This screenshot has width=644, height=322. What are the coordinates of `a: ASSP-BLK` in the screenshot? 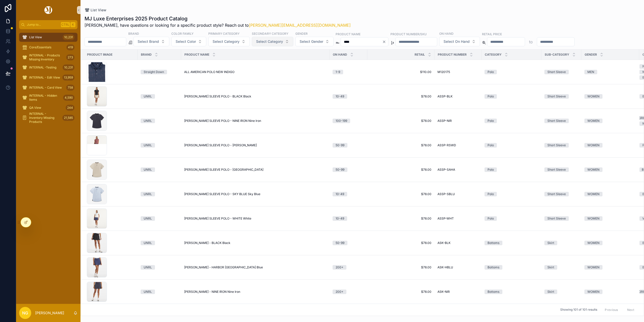 It's located at (458, 96).